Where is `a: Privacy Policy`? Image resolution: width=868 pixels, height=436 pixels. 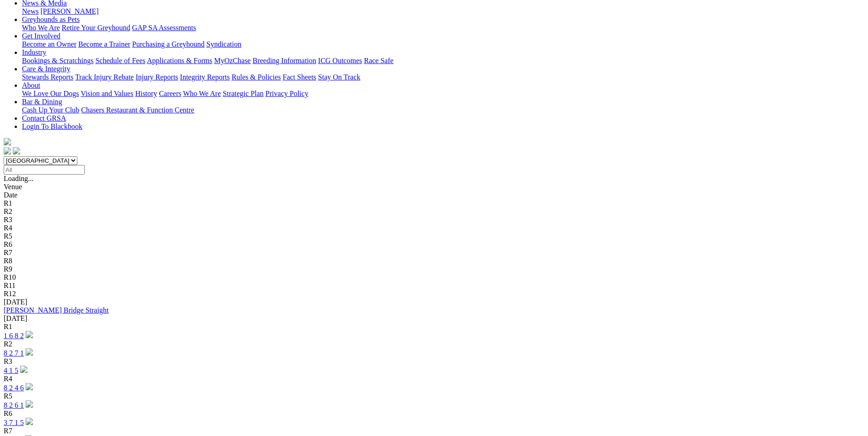
a: Privacy Policy is located at coordinates (287, 94).